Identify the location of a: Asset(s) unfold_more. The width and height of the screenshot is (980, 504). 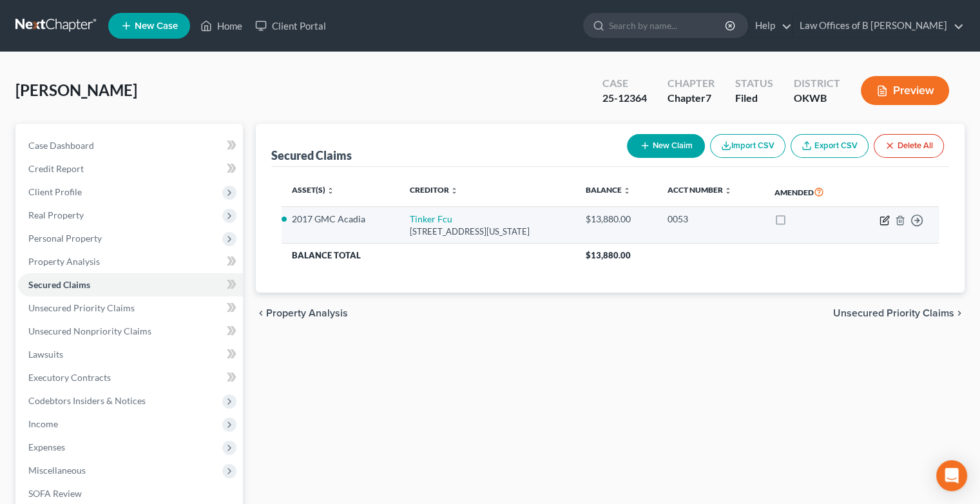
(313, 190).